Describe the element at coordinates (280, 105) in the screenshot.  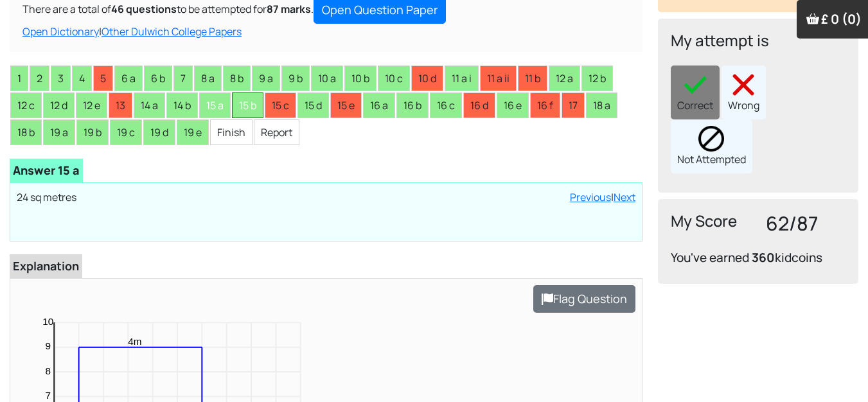
I see `li: 15 c` at that location.